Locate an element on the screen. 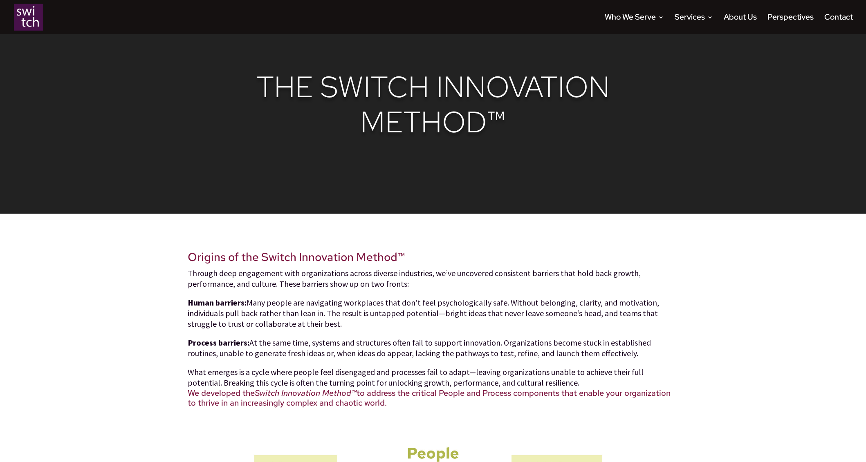 The width and height of the screenshot is (866, 462). a: About Us is located at coordinates (740, 24).